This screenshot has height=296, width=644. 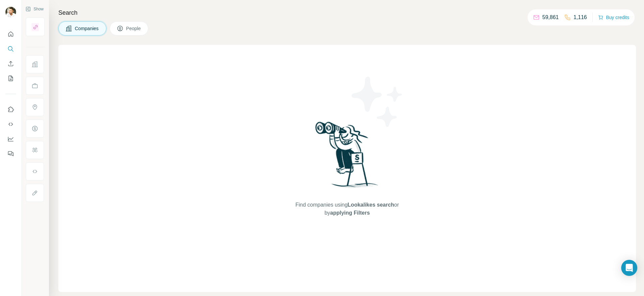 What do you see at coordinates (580, 17) in the screenshot?
I see `p: 1,116` at bounding box center [580, 17].